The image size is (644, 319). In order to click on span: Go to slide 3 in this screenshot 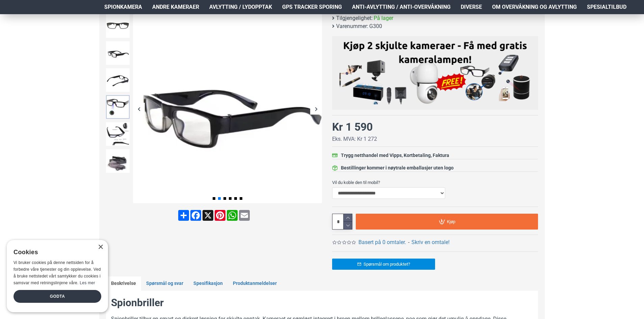, I will do `click(224, 198)`.